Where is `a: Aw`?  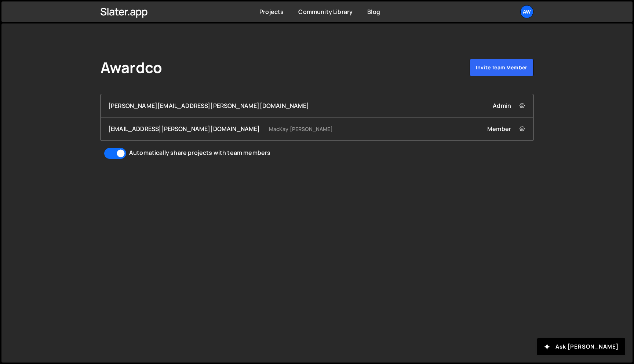
a: Aw is located at coordinates (527, 12).